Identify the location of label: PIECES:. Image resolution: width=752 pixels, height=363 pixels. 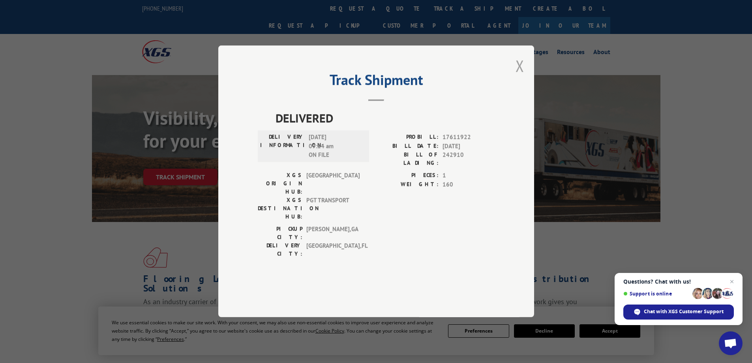
(407, 176).